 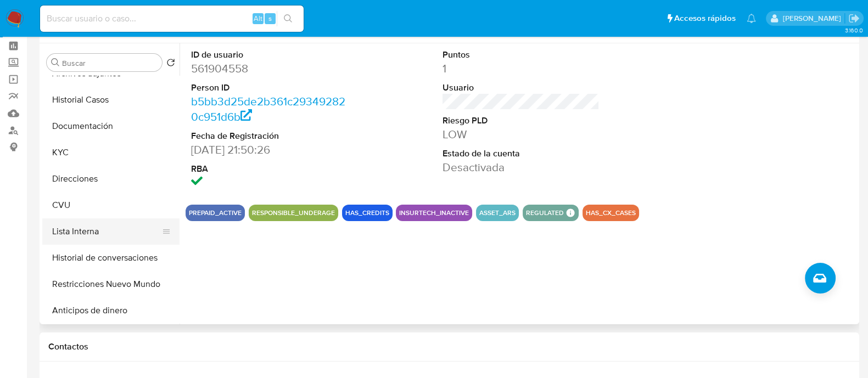 I want to click on dd: 561904558, so click(x=270, y=69).